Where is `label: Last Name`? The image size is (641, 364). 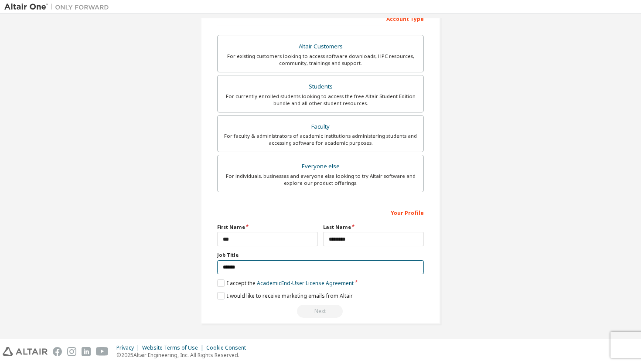
label: Last Name is located at coordinates (373, 227).